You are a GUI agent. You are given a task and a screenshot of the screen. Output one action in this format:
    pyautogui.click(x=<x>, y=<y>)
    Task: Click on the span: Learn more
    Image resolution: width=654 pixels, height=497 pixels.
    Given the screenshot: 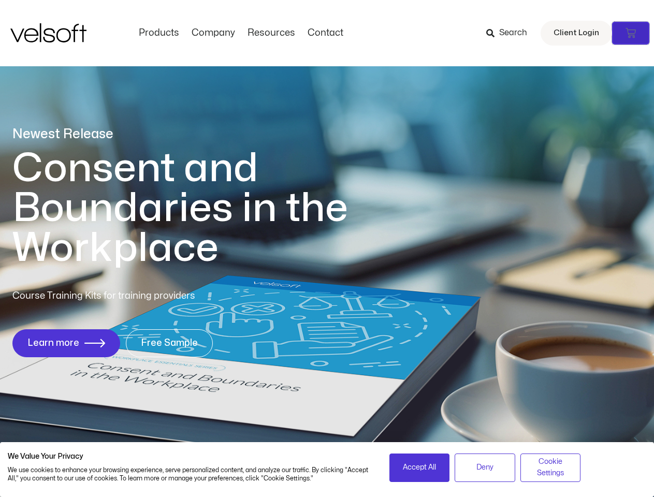 What is the action you would take?
    pyautogui.click(x=53, y=343)
    